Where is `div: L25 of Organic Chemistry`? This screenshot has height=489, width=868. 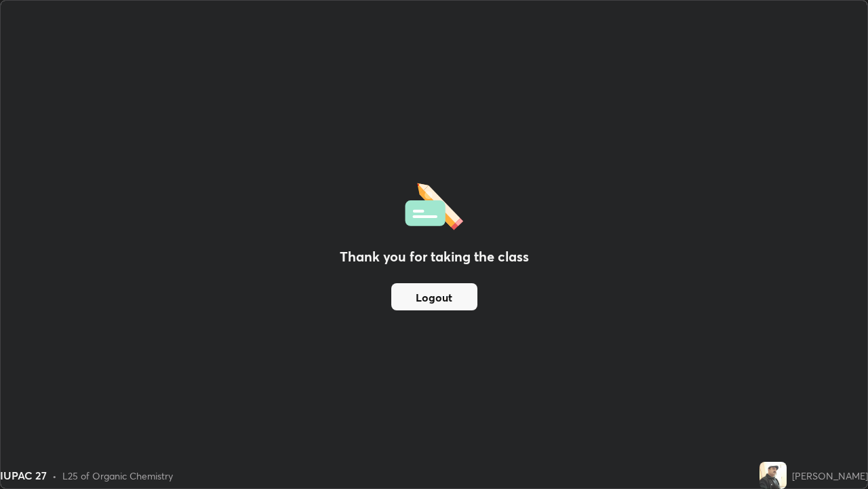
div: L25 of Organic Chemistry is located at coordinates (117, 475).